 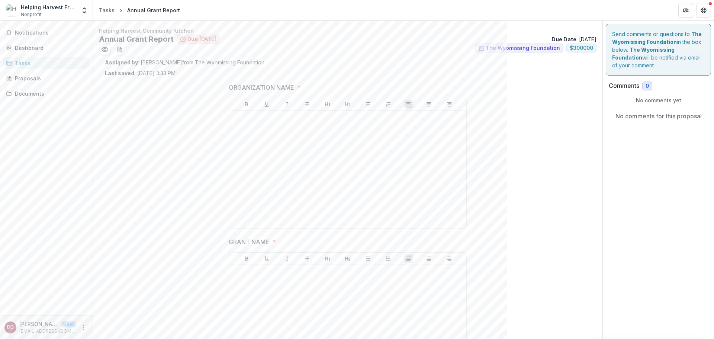 What do you see at coordinates (523, 48) in the screenshot?
I see `span: The Wyomissing Foundation` at bounding box center [523, 48].